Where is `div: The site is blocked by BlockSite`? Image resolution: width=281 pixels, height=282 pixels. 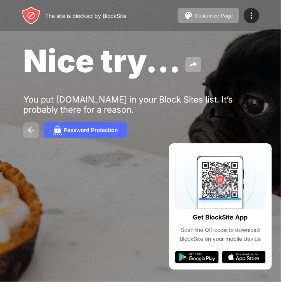 div: The site is blocked by BlockSite is located at coordinates (85, 16).